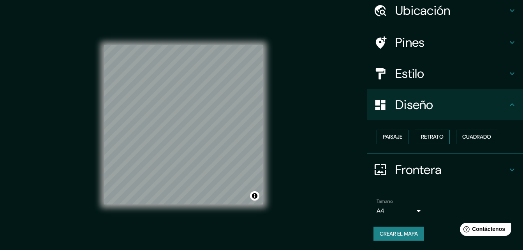 The width and height of the screenshot is (523, 250). Describe the element at coordinates (392, 137) in the screenshot. I see `font: Paisaje` at that location.